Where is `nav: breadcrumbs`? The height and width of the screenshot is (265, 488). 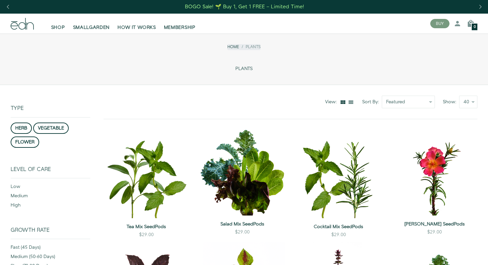
nav: breadcrumbs is located at coordinates (244, 47).